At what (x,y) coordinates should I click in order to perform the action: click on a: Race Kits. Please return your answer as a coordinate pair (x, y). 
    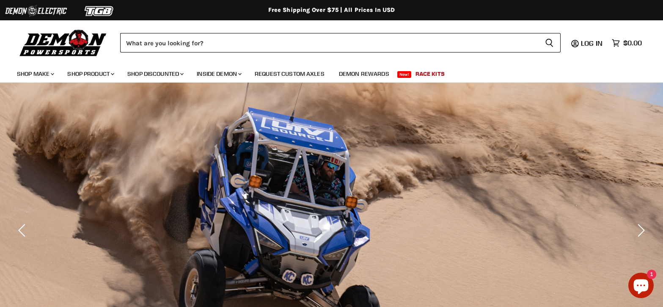
    Looking at the image, I should click on (430, 74).